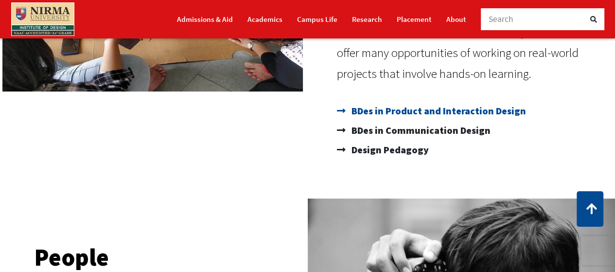 This screenshot has height=272, width=615. I want to click on img: main_logo, so click(43, 19).